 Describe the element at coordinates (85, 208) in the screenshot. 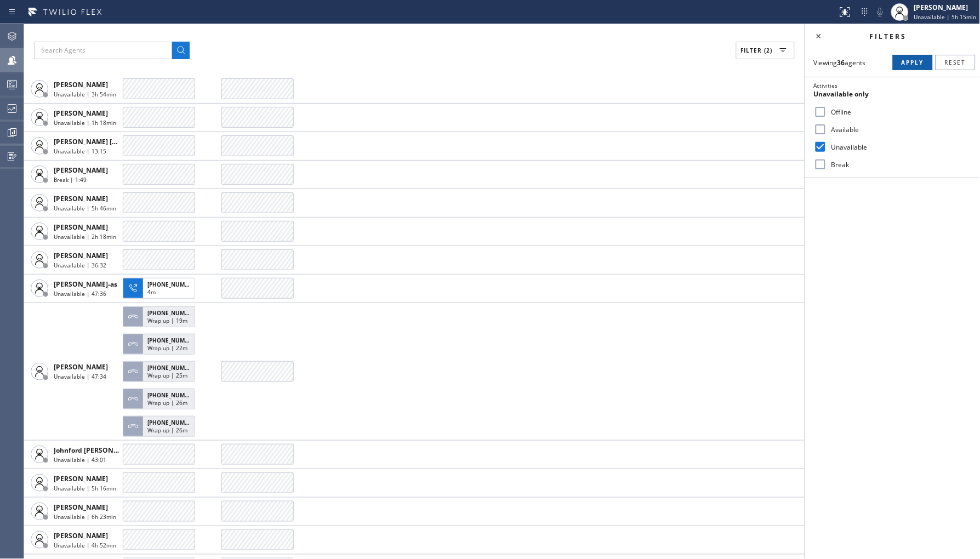

I see `span: Unavailable | 5h 46min` at that location.